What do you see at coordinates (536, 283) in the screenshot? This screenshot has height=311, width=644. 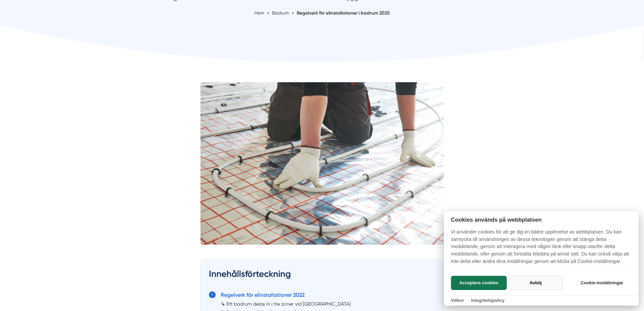 I see `button: Avböj` at bounding box center [536, 283].